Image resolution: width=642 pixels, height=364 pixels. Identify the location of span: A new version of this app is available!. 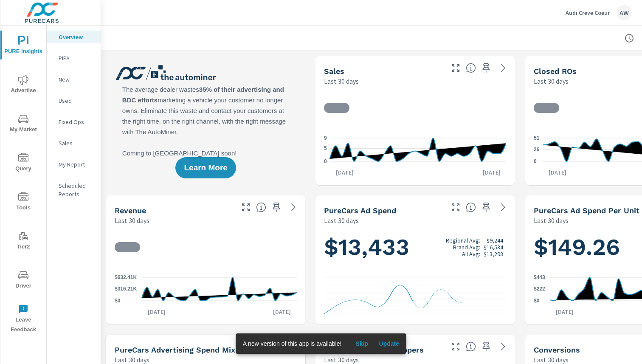
(292, 344).